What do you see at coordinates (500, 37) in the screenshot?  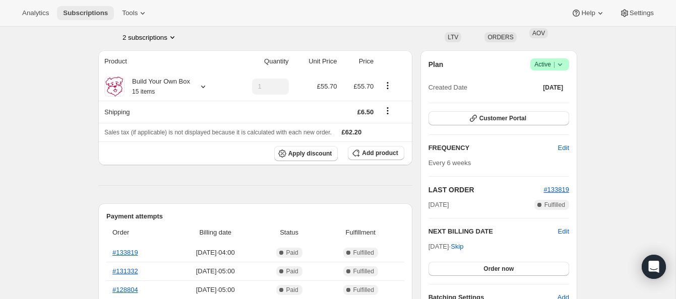 I see `span: ORDERS` at bounding box center [500, 37].